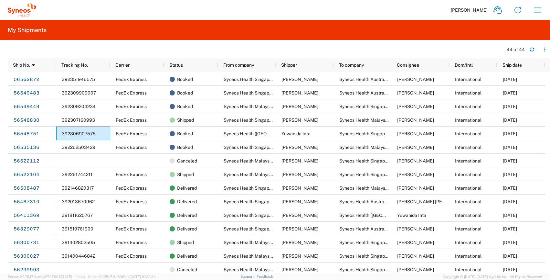 Image resolution: width=550 pixels, height=280 pixels. Describe the element at coordinates (300, 161) in the screenshot. I see `span: Eugene Soon` at that location.